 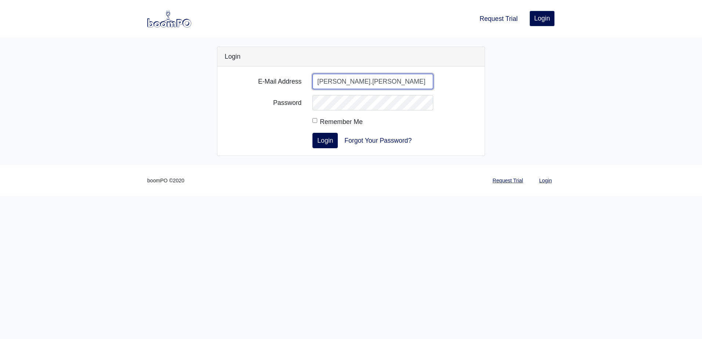 I want to click on img: boomPO, so click(x=169, y=19).